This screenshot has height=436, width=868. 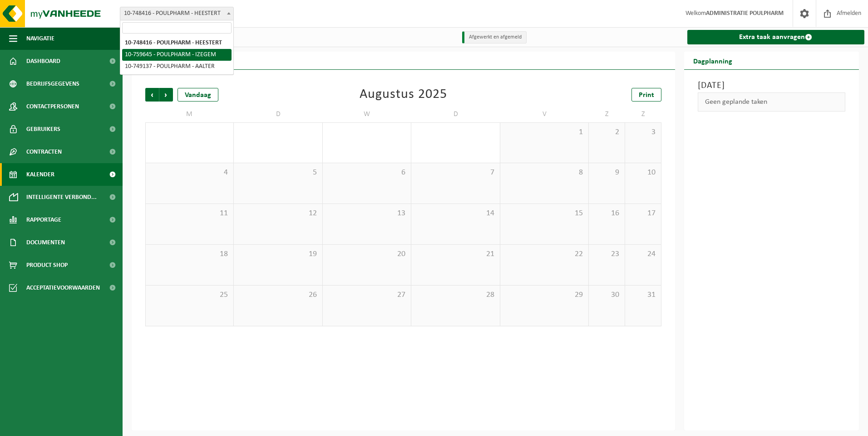 I want to click on span: 22, so click(x=544, y=254).